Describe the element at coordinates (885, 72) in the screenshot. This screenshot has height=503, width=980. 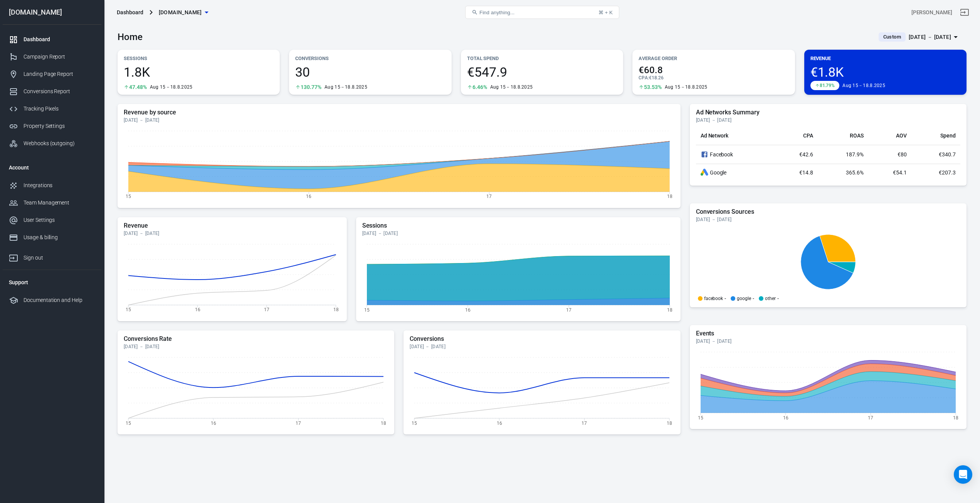
I see `span: €1.8K` at that location.